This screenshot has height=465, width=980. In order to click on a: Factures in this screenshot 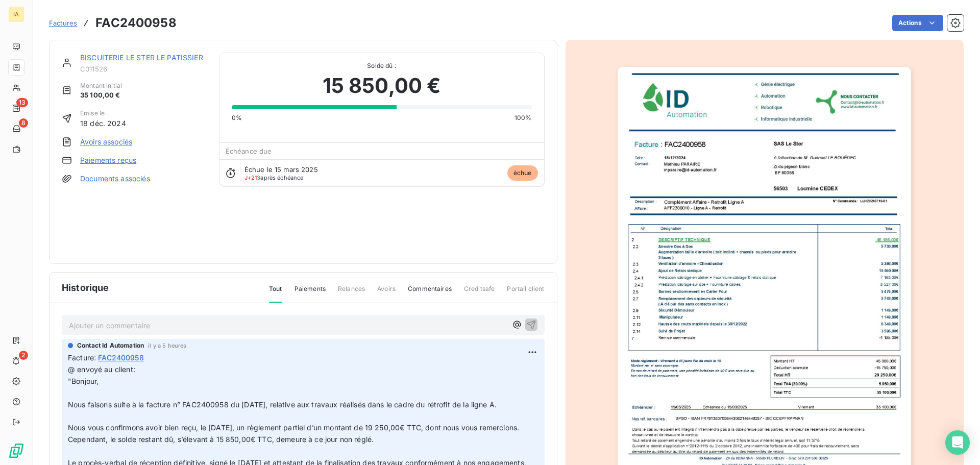, I will do `click(63, 23)`.